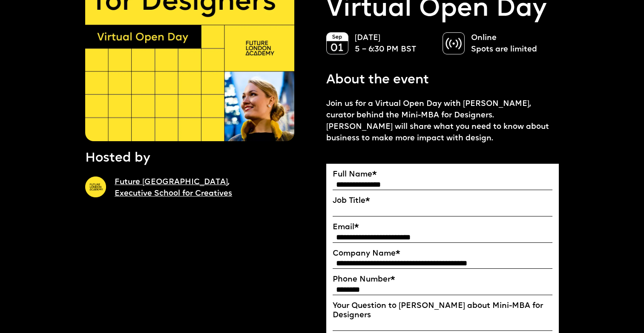 This screenshot has height=333, width=644. What do you see at coordinates (504, 44) in the screenshot?
I see `p: Online Spots are limited` at bounding box center [504, 44].